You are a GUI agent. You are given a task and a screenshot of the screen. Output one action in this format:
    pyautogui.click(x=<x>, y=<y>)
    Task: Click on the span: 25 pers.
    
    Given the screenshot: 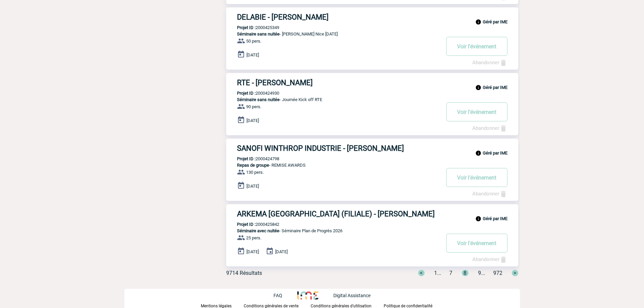 What is the action you would take?
    pyautogui.click(x=254, y=238)
    